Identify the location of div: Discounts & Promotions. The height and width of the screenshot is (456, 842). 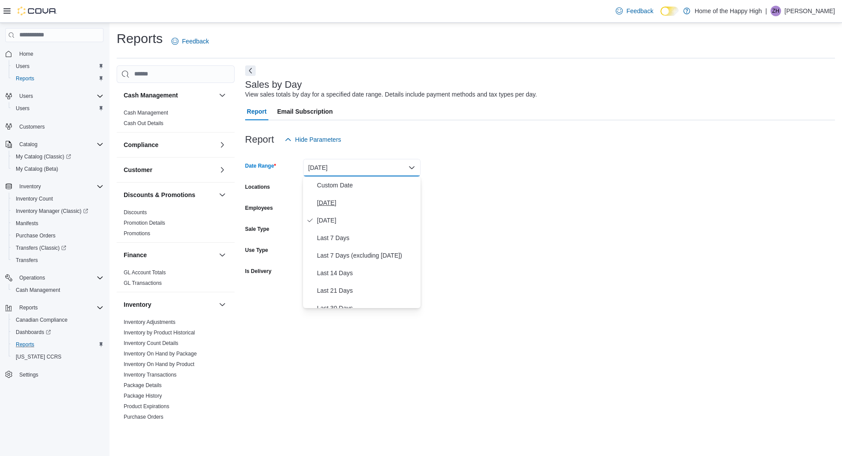
(175, 224).